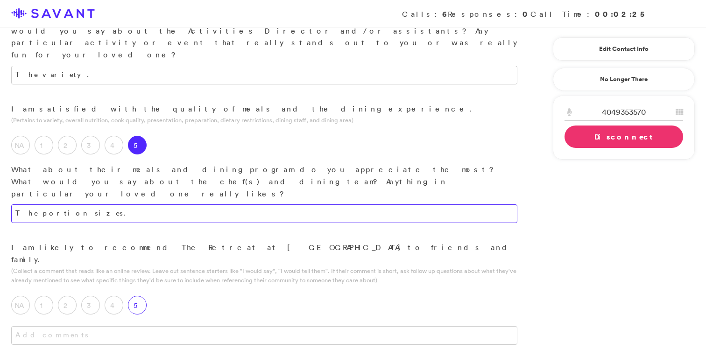 The height and width of the screenshot is (363, 706). I want to click on p: I am satisfied with the quality of meals and the dining experience., so click(264, 109).